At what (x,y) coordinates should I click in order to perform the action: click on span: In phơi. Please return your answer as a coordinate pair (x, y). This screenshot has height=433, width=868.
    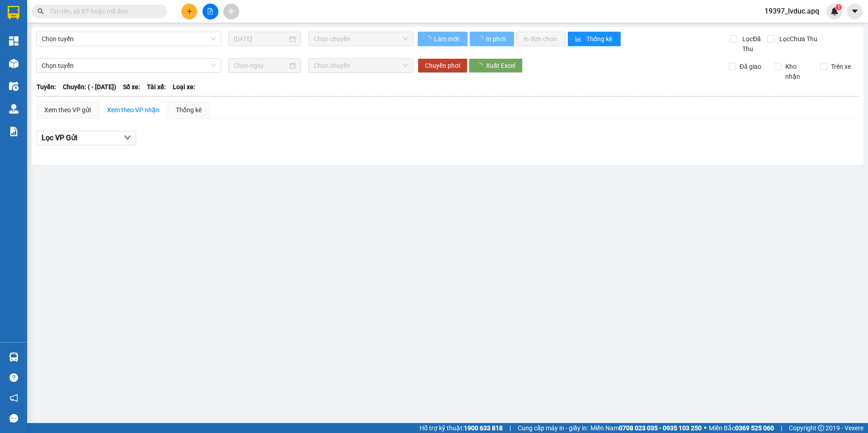
    Looking at the image, I should click on (497, 39).